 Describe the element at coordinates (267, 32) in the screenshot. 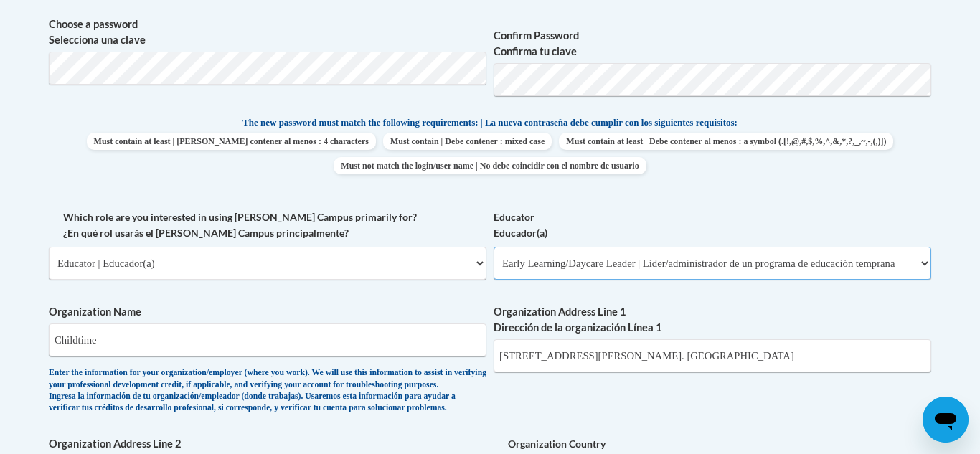

I see `label: Choose a password Selecciona una clave` at that location.